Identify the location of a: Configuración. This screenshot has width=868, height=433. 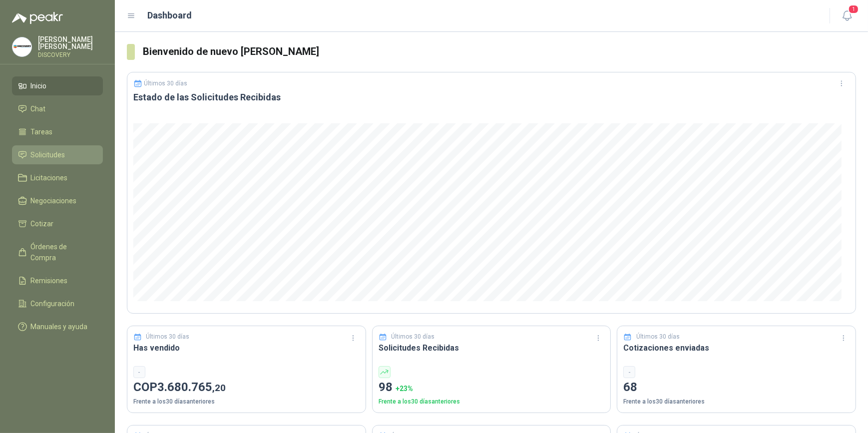
(57, 304).